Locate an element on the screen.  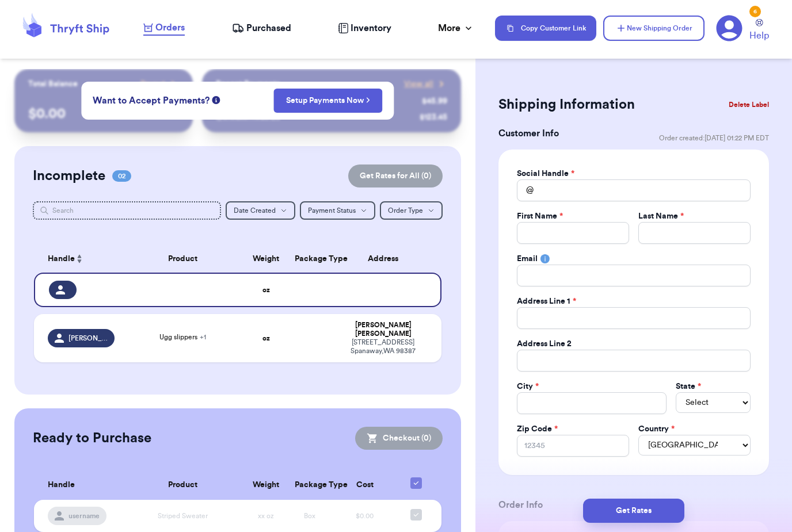
p: $ 0.00 is located at coordinates (103, 114).